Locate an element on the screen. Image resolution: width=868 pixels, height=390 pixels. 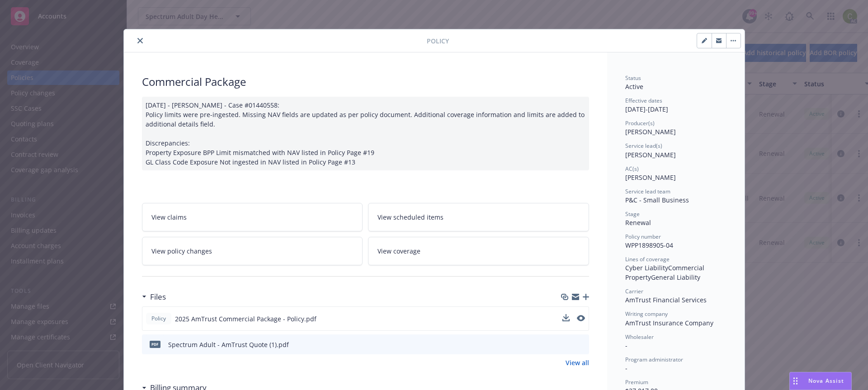
a: View claims is located at coordinates (253, 217).